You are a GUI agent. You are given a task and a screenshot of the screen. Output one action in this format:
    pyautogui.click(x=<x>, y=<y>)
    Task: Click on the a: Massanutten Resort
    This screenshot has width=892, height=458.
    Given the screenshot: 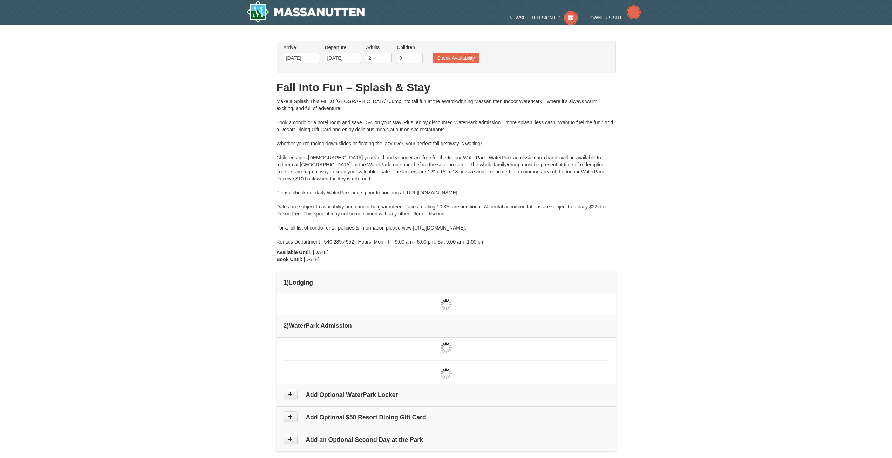 What is the action you would take?
    pyautogui.click(x=306, y=12)
    